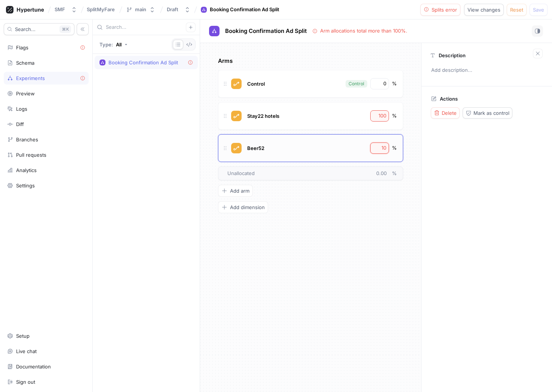 This screenshot has height=392, width=552. Describe the element at coordinates (60, 9) in the screenshot. I see `div: SMF` at that location.